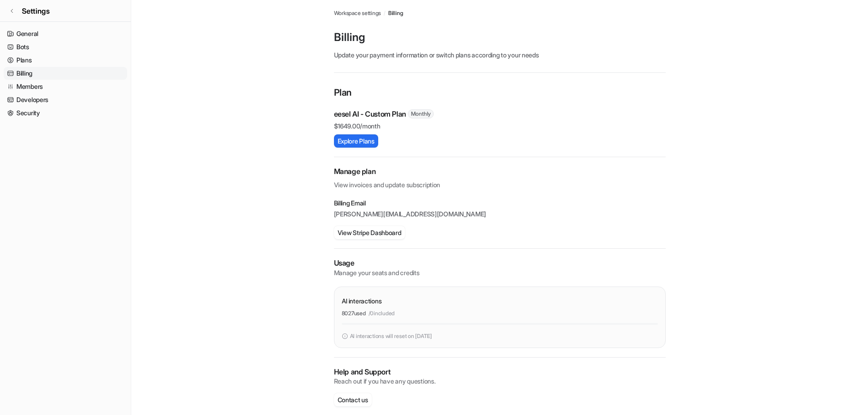 The image size is (868, 415). Describe the element at coordinates (500, 55) in the screenshot. I see `p: Update your payment information or switch plans according to your needs` at that location.